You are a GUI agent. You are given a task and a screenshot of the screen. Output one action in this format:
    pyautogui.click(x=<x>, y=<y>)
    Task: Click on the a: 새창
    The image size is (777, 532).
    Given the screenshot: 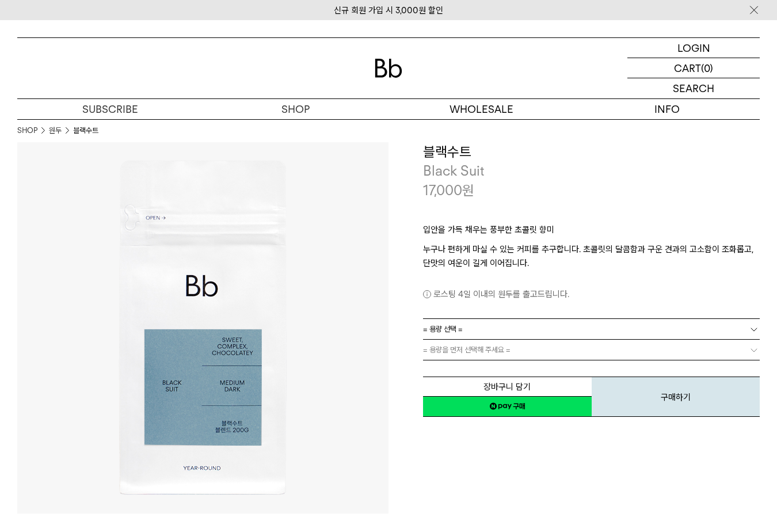 What is the action you would take?
    pyautogui.click(x=507, y=406)
    